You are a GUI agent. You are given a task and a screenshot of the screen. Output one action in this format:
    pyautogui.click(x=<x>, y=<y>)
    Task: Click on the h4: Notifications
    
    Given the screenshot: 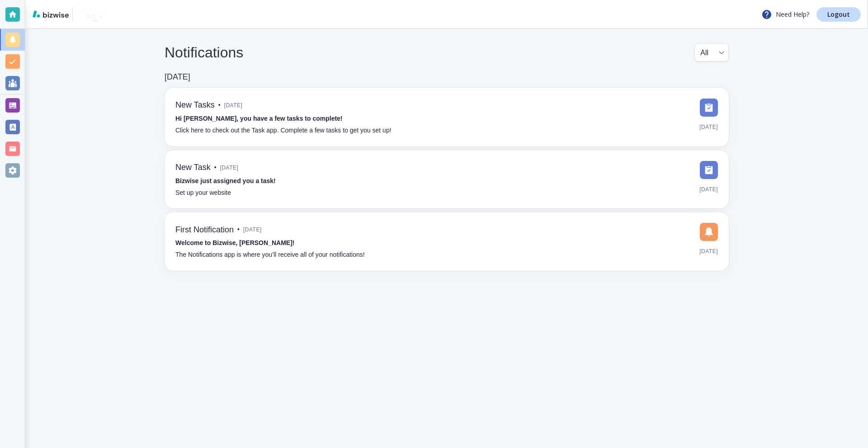 What is the action you would take?
    pyautogui.click(x=204, y=52)
    